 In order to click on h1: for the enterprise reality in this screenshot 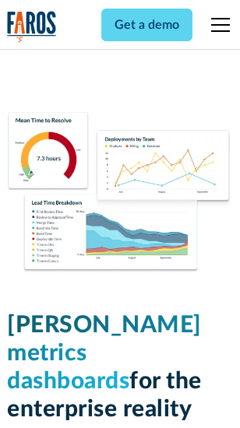, I will do `click(120, 367)`.